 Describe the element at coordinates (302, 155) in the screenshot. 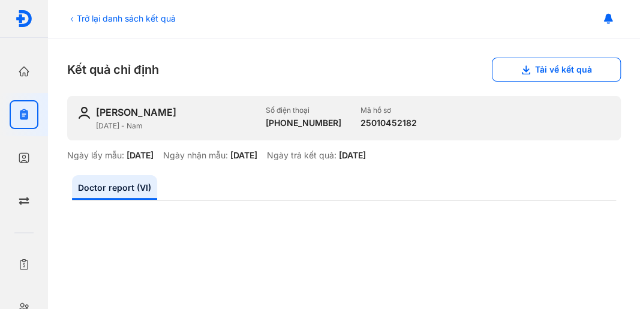

I see `div: Ngày trả kết quả:` at that location.